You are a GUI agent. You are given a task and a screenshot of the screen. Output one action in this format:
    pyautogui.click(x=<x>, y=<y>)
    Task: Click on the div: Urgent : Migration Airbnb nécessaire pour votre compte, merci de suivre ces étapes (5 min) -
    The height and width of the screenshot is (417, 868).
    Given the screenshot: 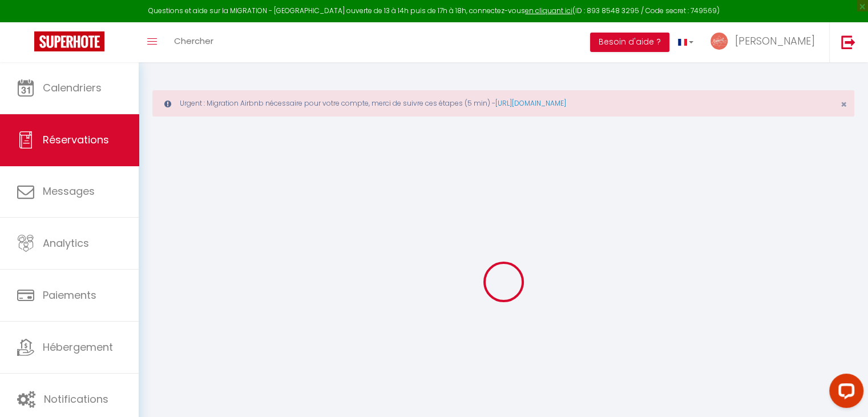 What is the action you would take?
    pyautogui.click(x=503, y=104)
    